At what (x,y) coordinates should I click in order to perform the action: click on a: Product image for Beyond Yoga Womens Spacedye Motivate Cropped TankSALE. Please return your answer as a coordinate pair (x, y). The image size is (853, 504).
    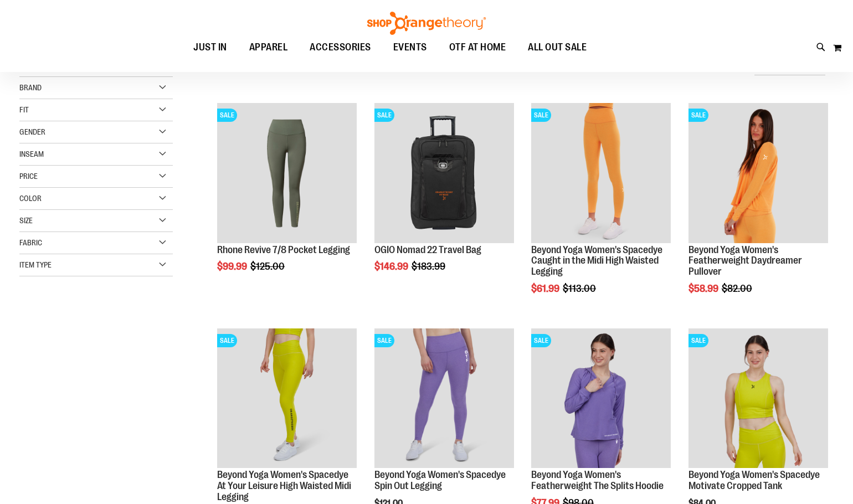
    Looking at the image, I should click on (758, 399).